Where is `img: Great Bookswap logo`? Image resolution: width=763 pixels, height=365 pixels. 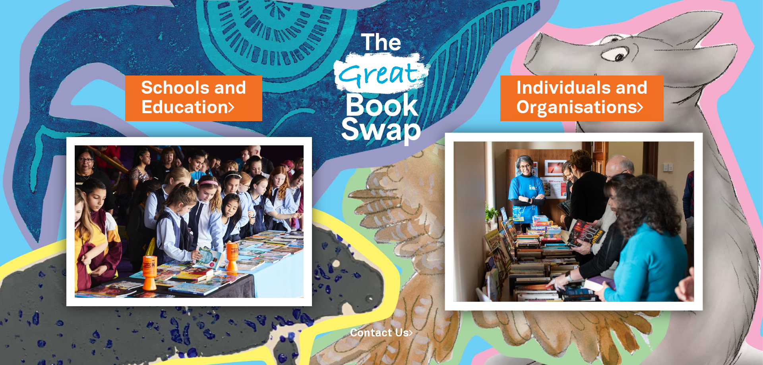
img: Great Bookswap logo is located at coordinates (381, 86).